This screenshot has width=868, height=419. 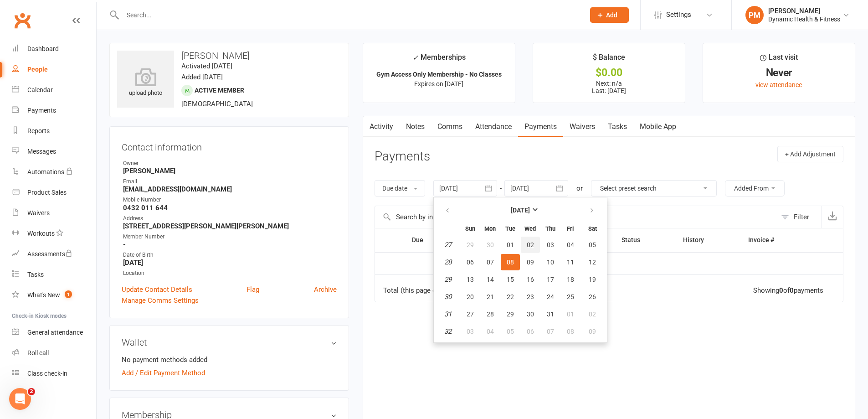 What do you see at coordinates (54, 212) in the screenshot?
I see `a: Waivers` at bounding box center [54, 212].